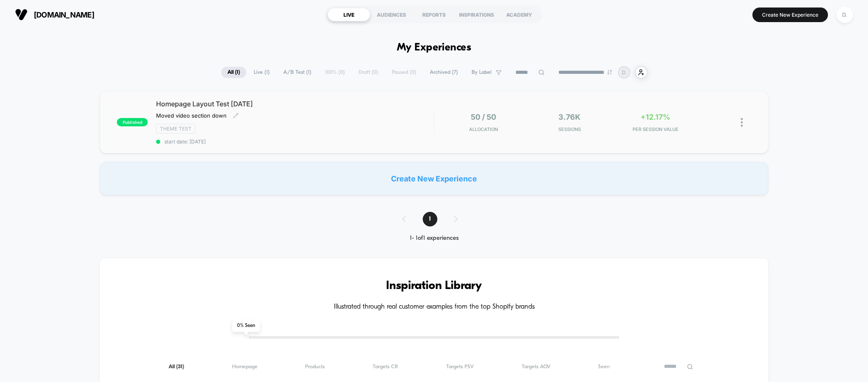 This screenshot has width=868, height=382. I want to click on span: By Label, so click(482, 72).